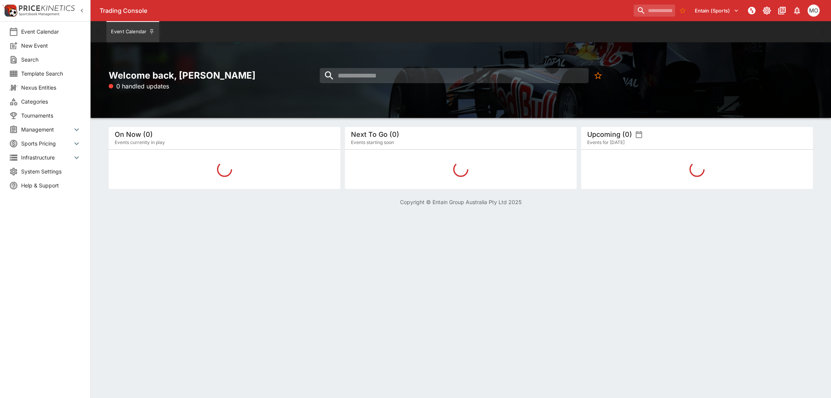 This screenshot has width=831, height=398. What do you see at coordinates (10, 11) in the screenshot?
I see `img: PriceKinetics Logo` at bounding box center [10, 11].